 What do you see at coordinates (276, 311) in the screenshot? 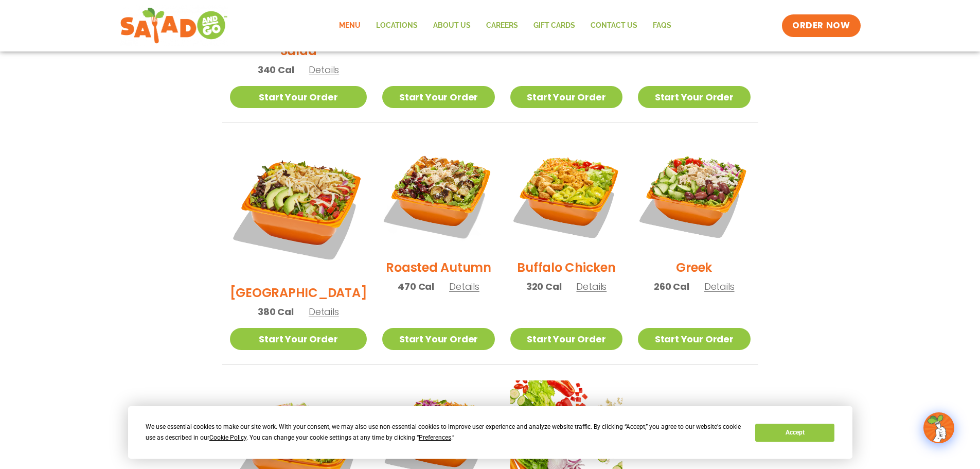
I see `span: 380 Cal` at bounding box center [276, 311].